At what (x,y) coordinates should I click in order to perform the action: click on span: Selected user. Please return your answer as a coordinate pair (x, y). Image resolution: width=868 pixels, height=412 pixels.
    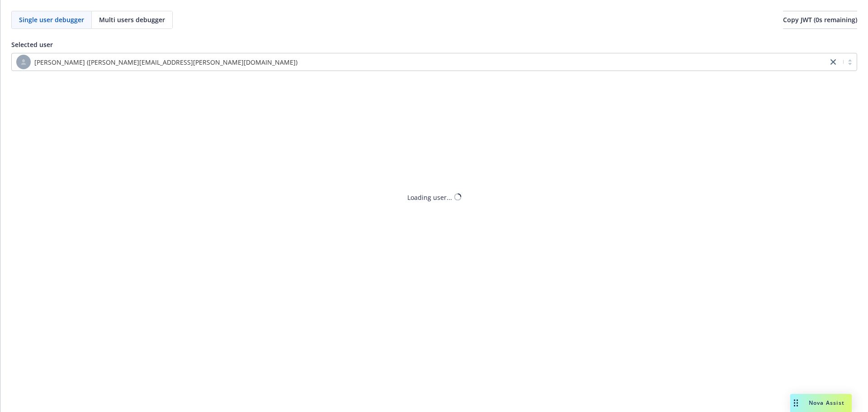
    Looking at the image, I should click on (32, 44).